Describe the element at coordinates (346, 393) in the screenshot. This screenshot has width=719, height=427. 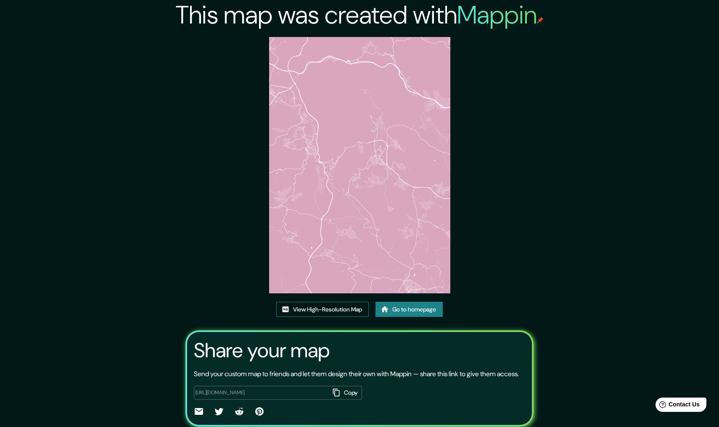
I see `button: Copy` at that location.